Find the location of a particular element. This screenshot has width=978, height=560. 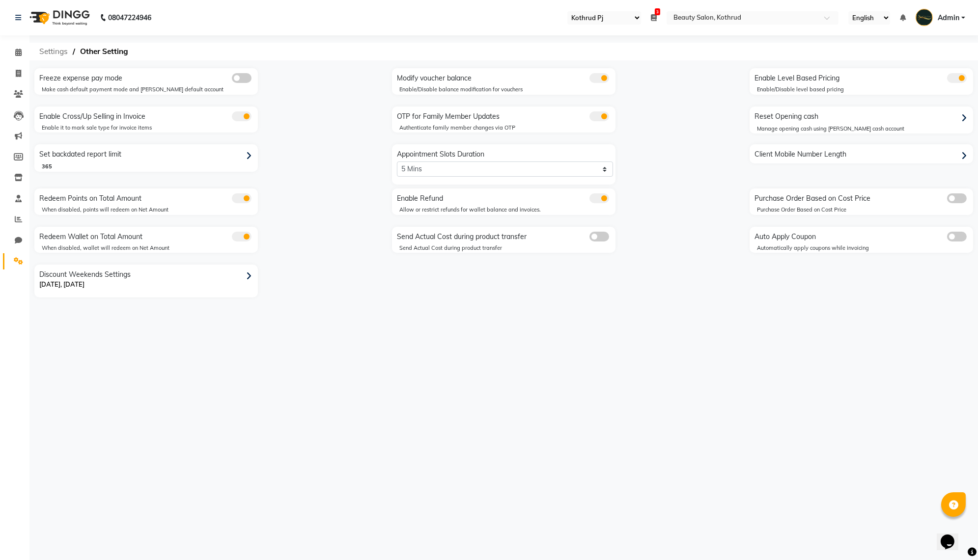

div: Authenticate family member changes via OTP is located at coordinates (507, 128).